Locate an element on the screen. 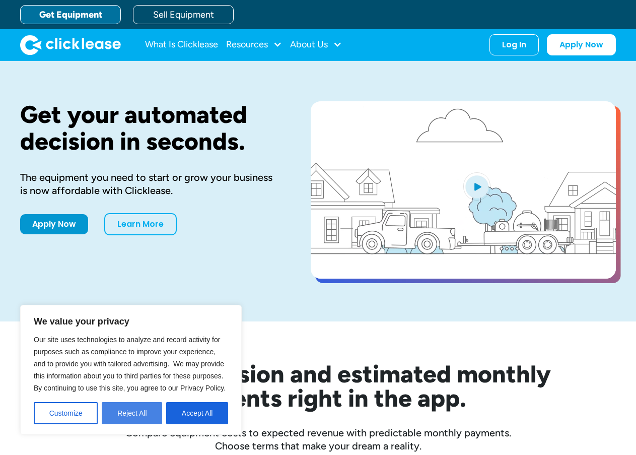 The width and height of the screenshot is (636, 455). div: Log In is located at coordinates (514, 45).